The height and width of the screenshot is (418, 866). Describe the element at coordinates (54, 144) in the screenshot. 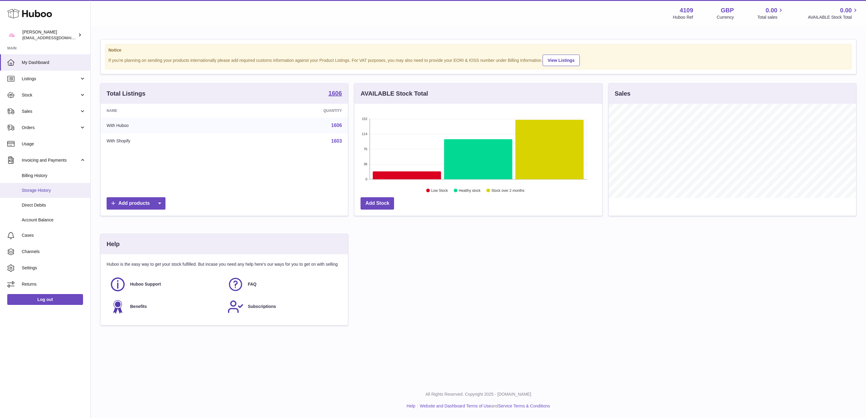

I see `span: Usage` at that location.